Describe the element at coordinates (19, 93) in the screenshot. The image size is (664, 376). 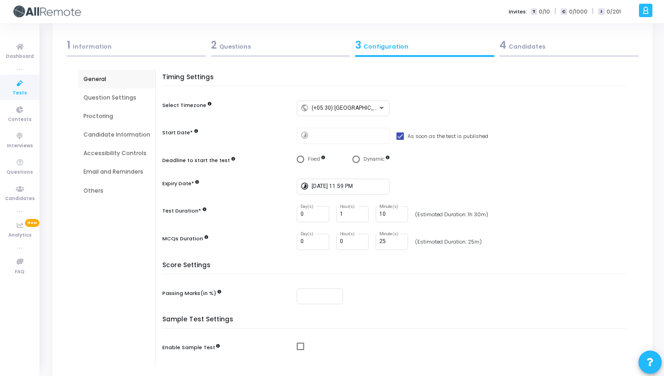
I see `span: Tests` at that location.